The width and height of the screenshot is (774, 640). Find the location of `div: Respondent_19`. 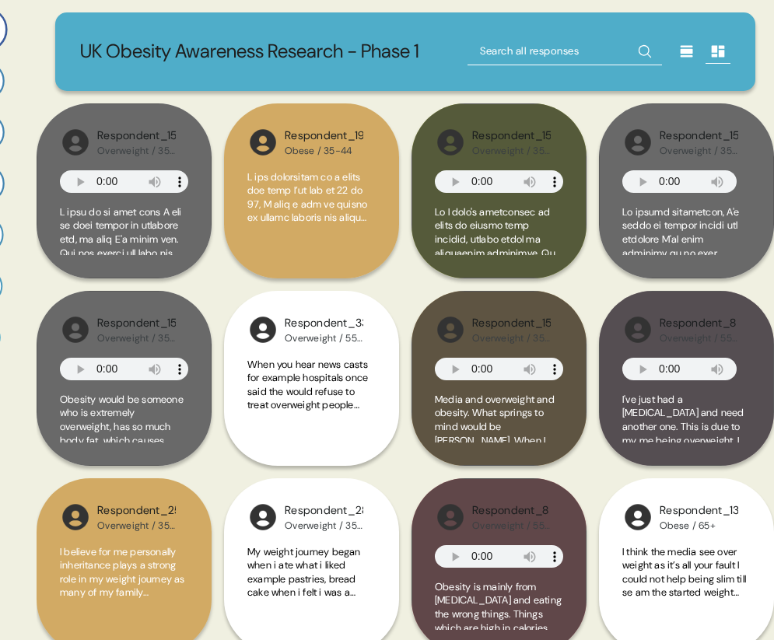

div: Respondent_19 is located at coordinates (324, 136).